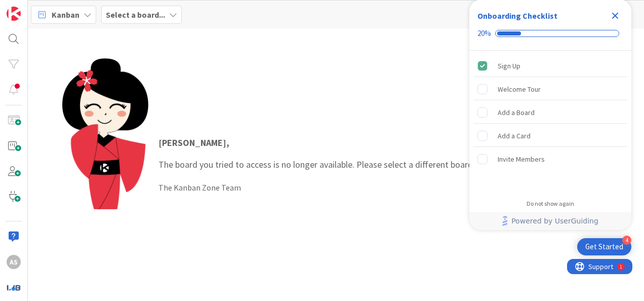  I want to click on div: Welcome Tour, so click(519, 89).